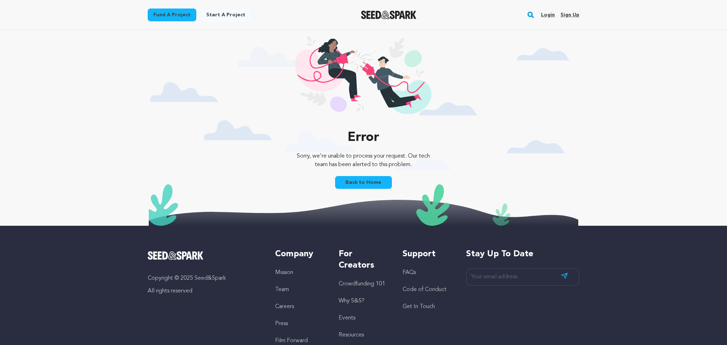  Describe the element at coordinates (363, 182) in the screenshot. I see `a: Back to Home` at that location.